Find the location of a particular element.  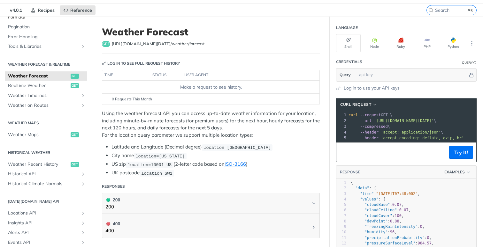

h1: Weather Forecast is located at coordinates (211, 32).